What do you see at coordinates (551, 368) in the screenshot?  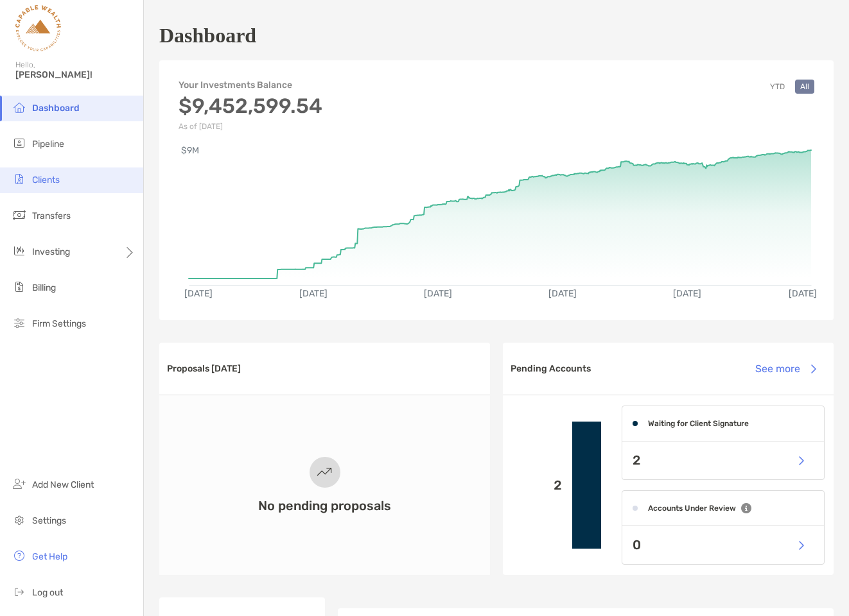 I see `h3: Pending Accounts` at bounding box center [551, 368].